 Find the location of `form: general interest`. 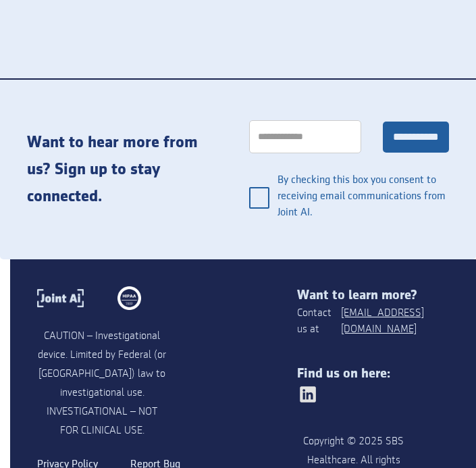

form: general interest is located at coordinates (349, 170).